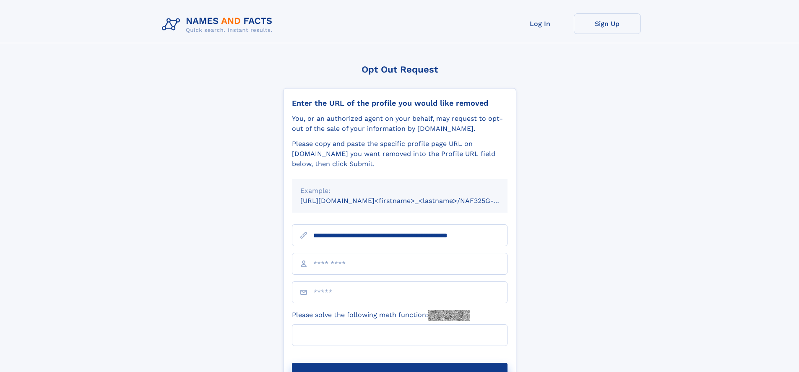 This screenshot has width=799, height=372. Describe the element at coordinates (219, 25) in the screenshot. I see `img: Logo Names and Facts` at that location.